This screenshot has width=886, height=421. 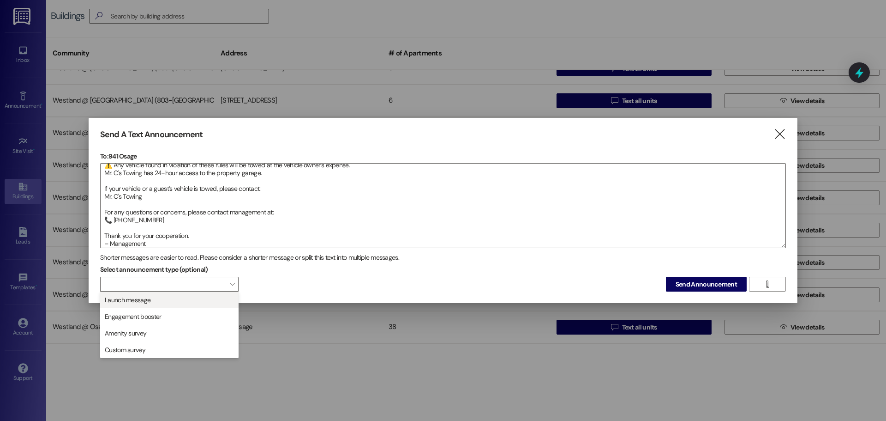 I want to click on textarea: 🚫 Parking Notice – Attention All Residents 🚫 This is a friendly reminder regarding the parking ru..., so click(x=443, y=205).